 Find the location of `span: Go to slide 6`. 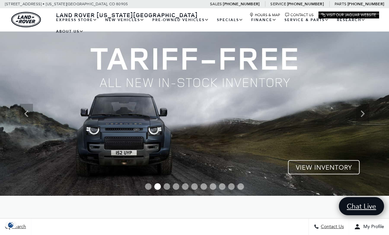

span: Go to slide 6 is located at coordinates (194, 187).